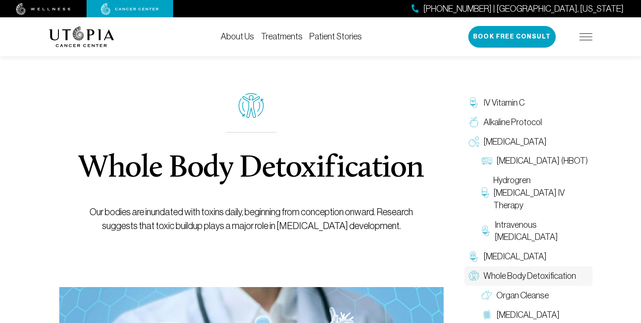  Describe the element at coordinates (251, 219) in the screenshot. I see `p: Our bodies are inundated with toxins daily, beginning from conception onward. Research suggests t...` at that location.